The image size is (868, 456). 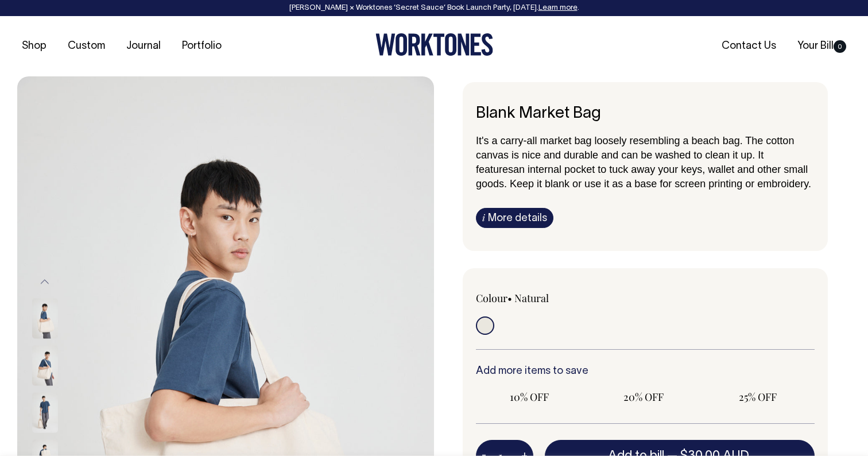 I want to click on span: It's a carry-all market bag loosely resembling a beach bag. The cotton canvas is nice and durable..., so click(x=635, y=147).